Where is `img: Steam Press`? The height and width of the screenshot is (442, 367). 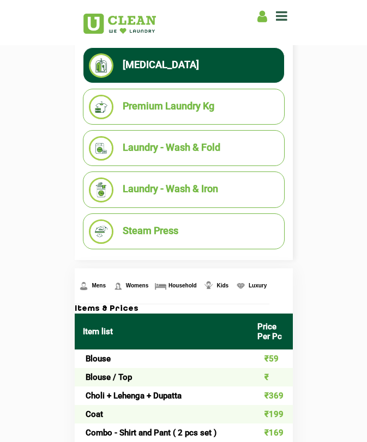
img: Steam Press is located at coordinates (101, 232).